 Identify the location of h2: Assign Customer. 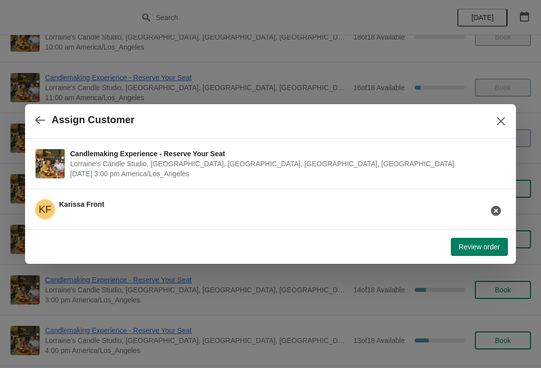
(93, 120).